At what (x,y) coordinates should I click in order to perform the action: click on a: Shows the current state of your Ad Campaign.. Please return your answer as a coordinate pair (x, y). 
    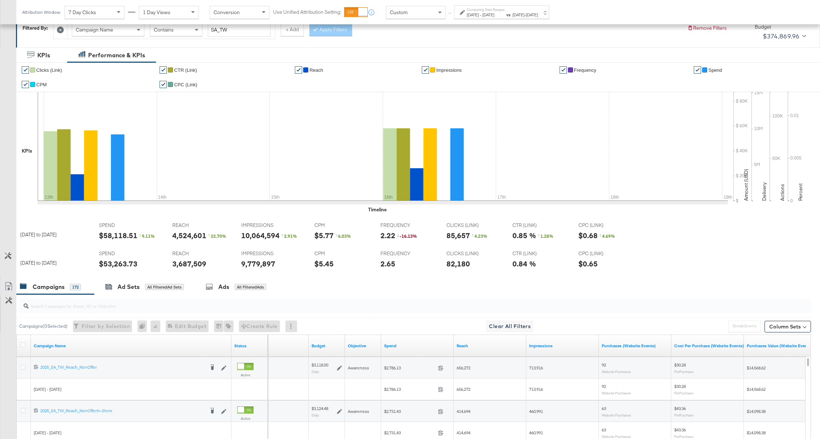
    Looking at the image, I should click on (250, 346).